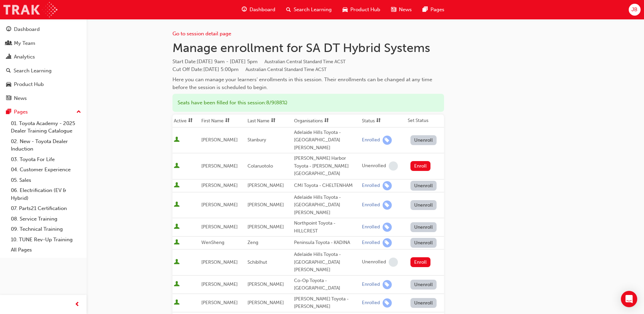  What do you see at coordinates (43, 112) in the screenshot?
I see `button: Pages` at bounding box center [43, 112].